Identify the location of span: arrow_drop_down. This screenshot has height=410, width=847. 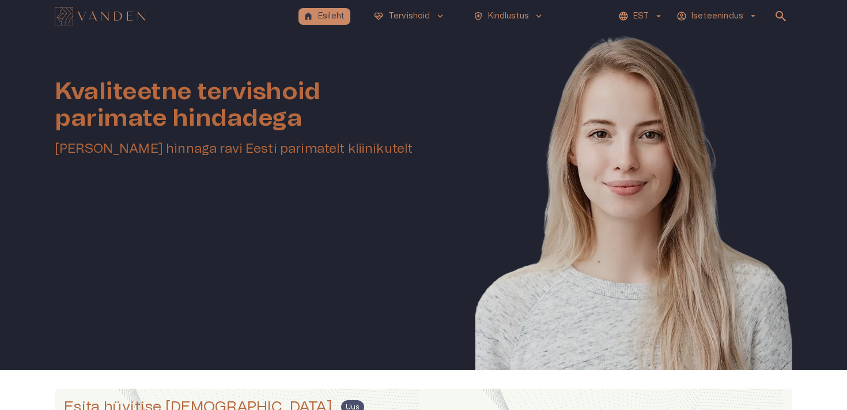
(753, 16).